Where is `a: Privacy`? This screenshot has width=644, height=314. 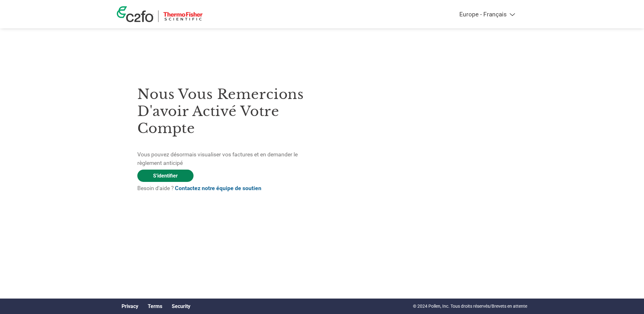
a: Privacy is located at coordinates (129, 306).